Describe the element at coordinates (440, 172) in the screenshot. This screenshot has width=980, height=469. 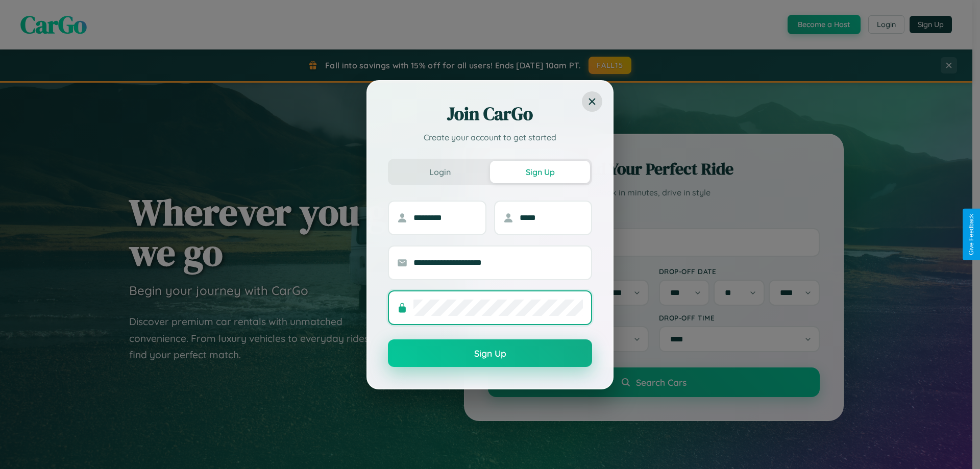
I see `button: Login` at that location.